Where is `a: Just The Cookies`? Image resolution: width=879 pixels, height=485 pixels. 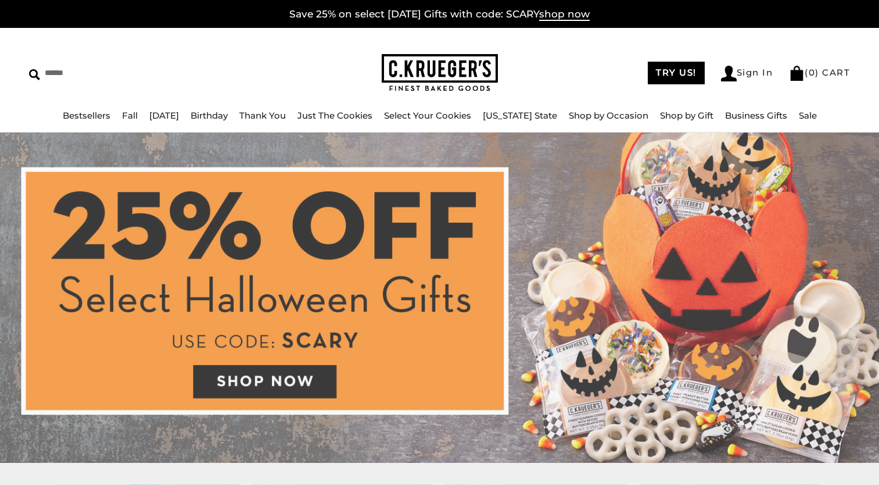
a: Just The Cookies is located at coordinates (335, 115).